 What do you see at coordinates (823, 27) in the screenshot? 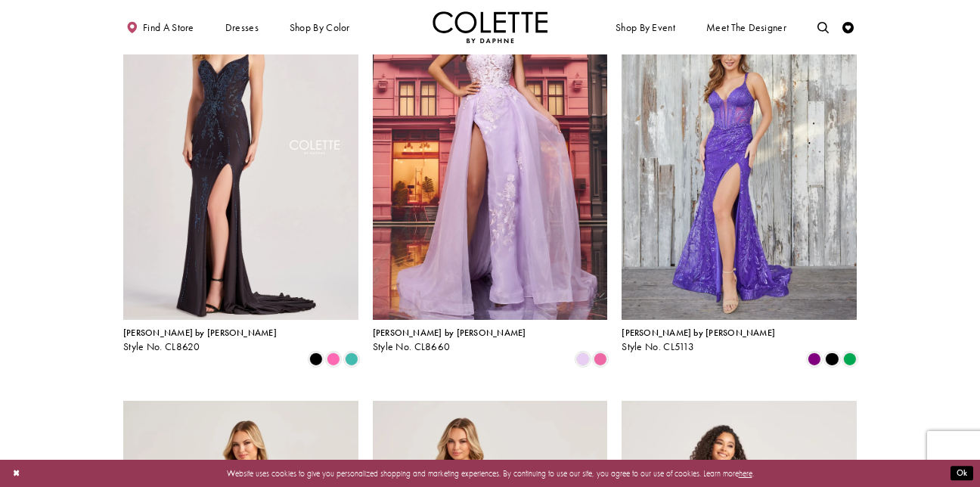
I see `a: Toggle search` at bounding box center [823, 27].